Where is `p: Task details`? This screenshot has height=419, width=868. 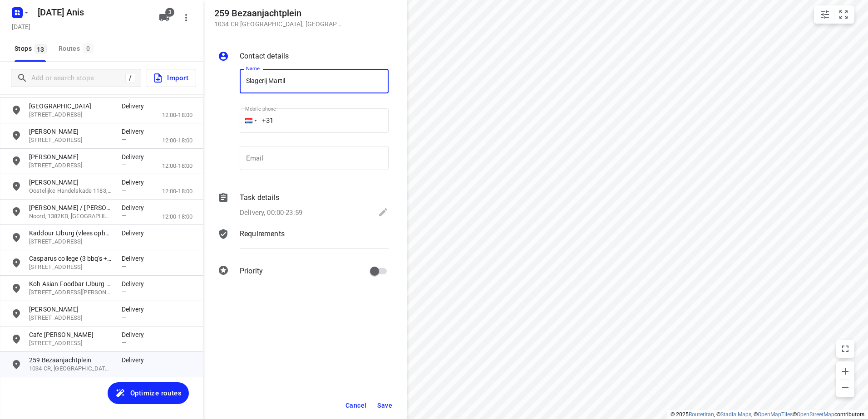 p: Task details is located at coordinates (259, 198).